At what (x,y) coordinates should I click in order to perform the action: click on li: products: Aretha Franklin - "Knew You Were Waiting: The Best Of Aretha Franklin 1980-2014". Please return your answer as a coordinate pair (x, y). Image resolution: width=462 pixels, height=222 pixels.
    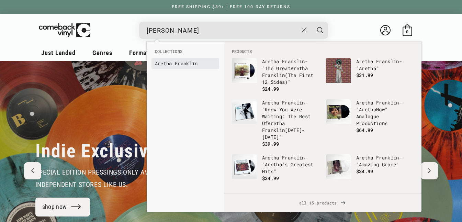
    Looking at the image, I should click on (275, 123).